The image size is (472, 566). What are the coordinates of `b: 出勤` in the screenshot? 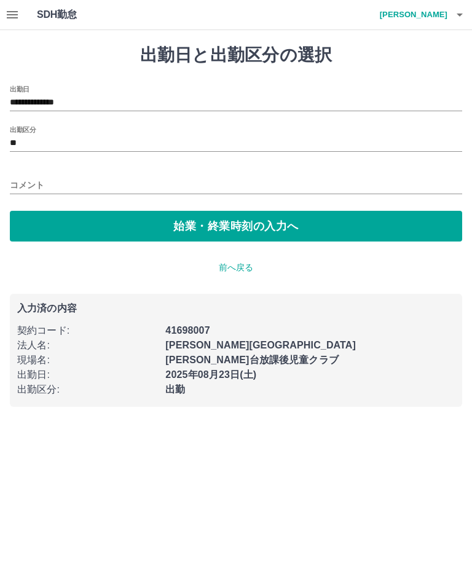 It's located at (175, 389).